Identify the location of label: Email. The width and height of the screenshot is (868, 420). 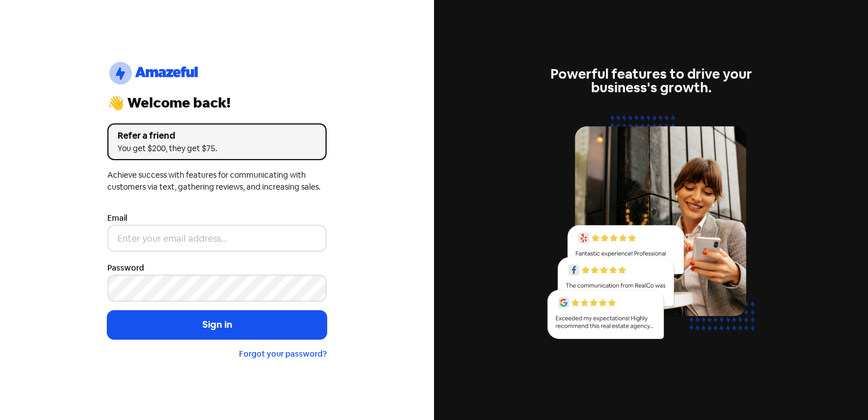
(117, 217).